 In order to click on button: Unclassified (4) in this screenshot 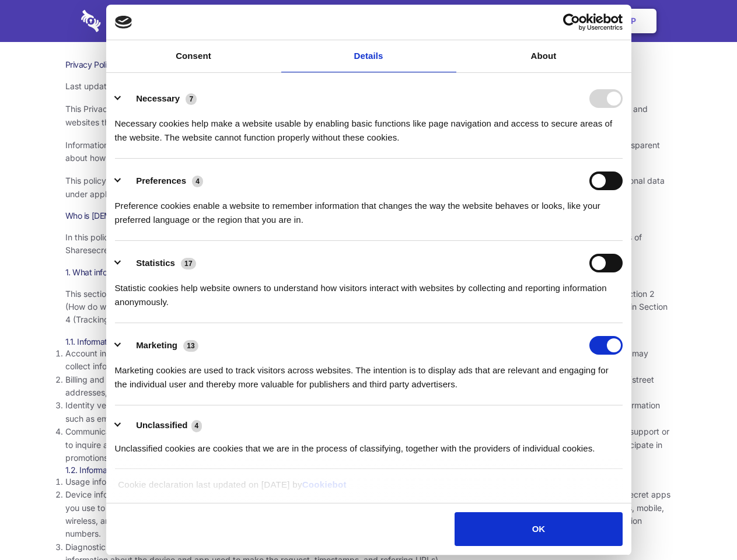, I will do `click(162, 425)`.